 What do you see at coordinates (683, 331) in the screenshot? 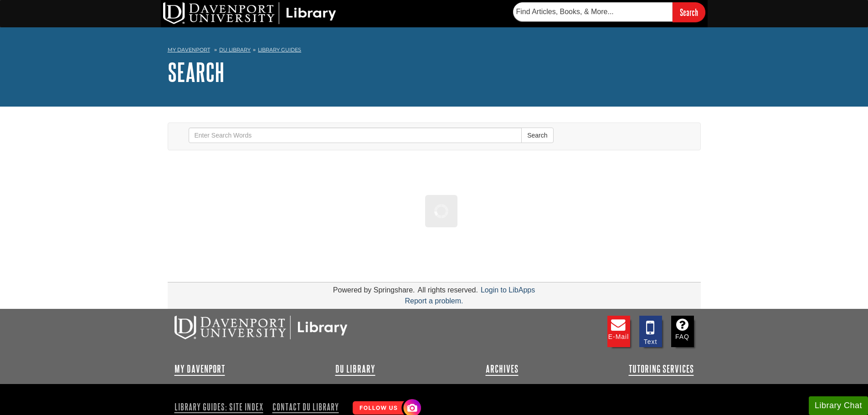
I see `a: FAQ` at bounding box center [683, 331].